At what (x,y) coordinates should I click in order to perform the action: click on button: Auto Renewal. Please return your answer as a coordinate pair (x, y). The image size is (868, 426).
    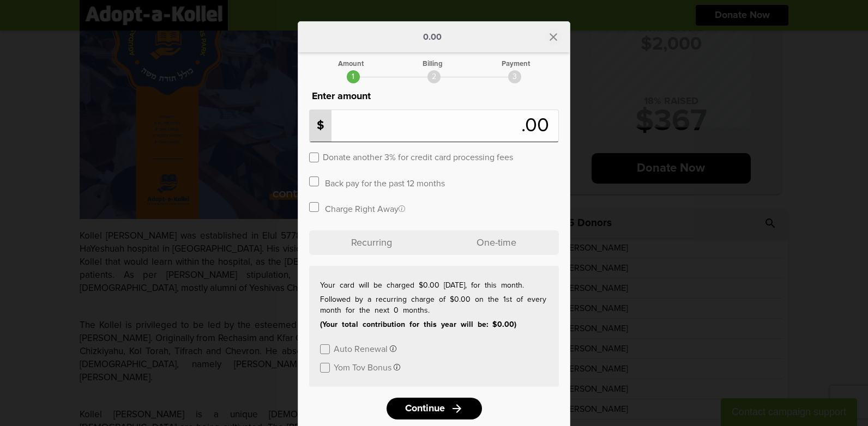
    Looking at the image, I should click on (365, 348).